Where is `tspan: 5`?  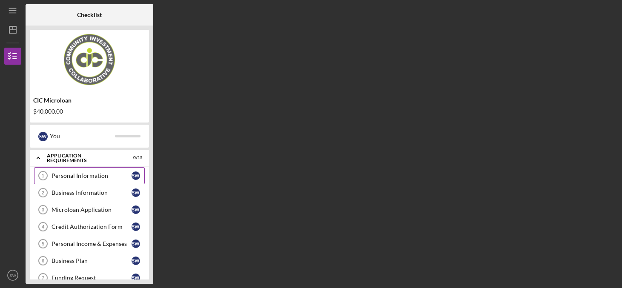
tspan: 5 is located at coordinates (43, 244).